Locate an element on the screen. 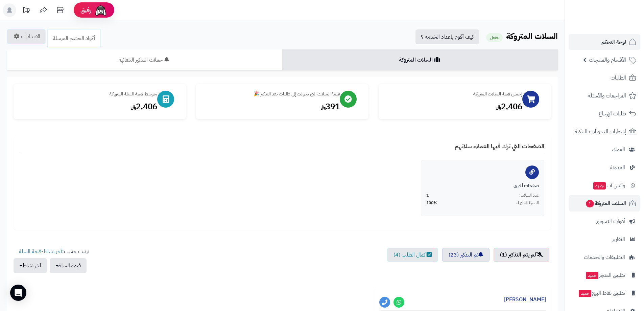  a: الاعدادات is located at coordinates (26, 37).